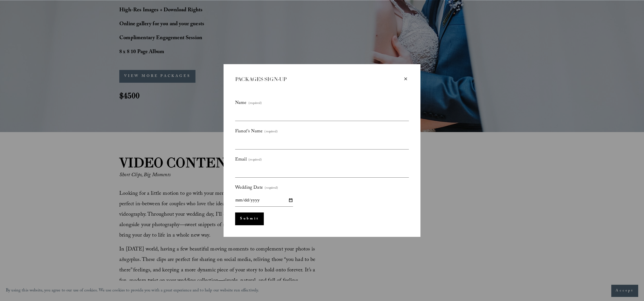 The image size is (644, 301). What do you see at coordinates (406, 79) in the screenshot?
I see `div: Close` at bounding box center [406, 79].